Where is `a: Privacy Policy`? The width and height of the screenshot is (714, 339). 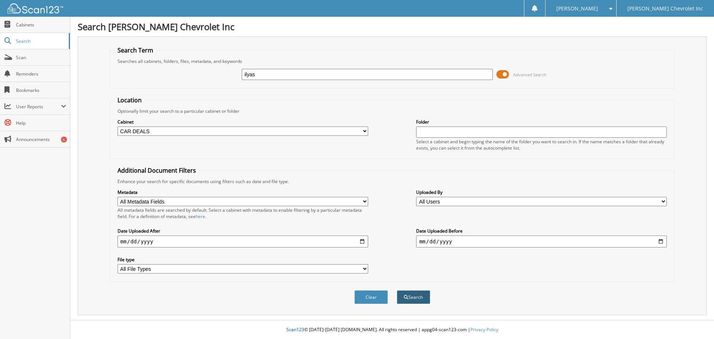
a: Privacy Policy is located at coordinates (484, 329).